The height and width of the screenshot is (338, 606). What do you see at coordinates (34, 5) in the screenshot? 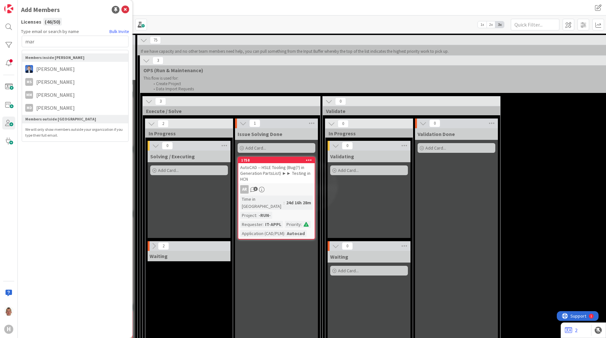
I see `div: 1` at bounding box center [34, 5].